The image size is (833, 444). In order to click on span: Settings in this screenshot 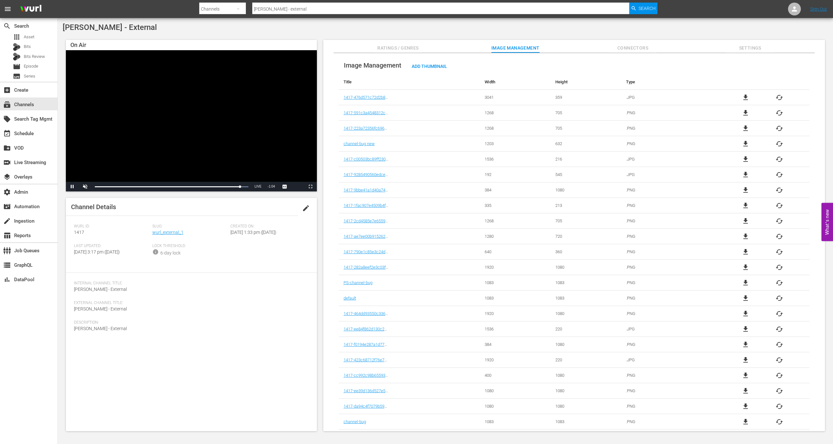, I will do `click(750, 48)`.